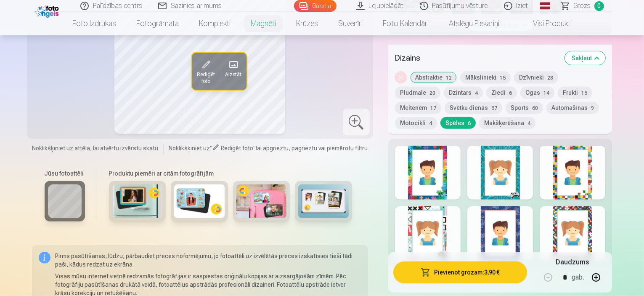 This screenshot has height=296, width=644. What do you see at coordinates (158, 24) in the screenshot?
I see `a: Fotogrāmata` at bounding box center [158, 24].